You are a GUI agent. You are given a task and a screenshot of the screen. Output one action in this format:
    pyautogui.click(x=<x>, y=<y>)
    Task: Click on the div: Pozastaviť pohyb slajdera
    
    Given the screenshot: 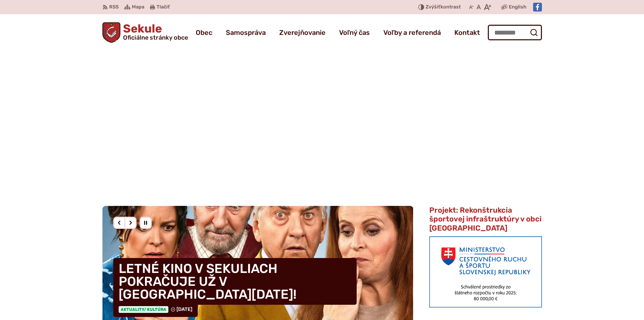 What is the action you would take?
    pyautogui.click(x=146, y=223)
    